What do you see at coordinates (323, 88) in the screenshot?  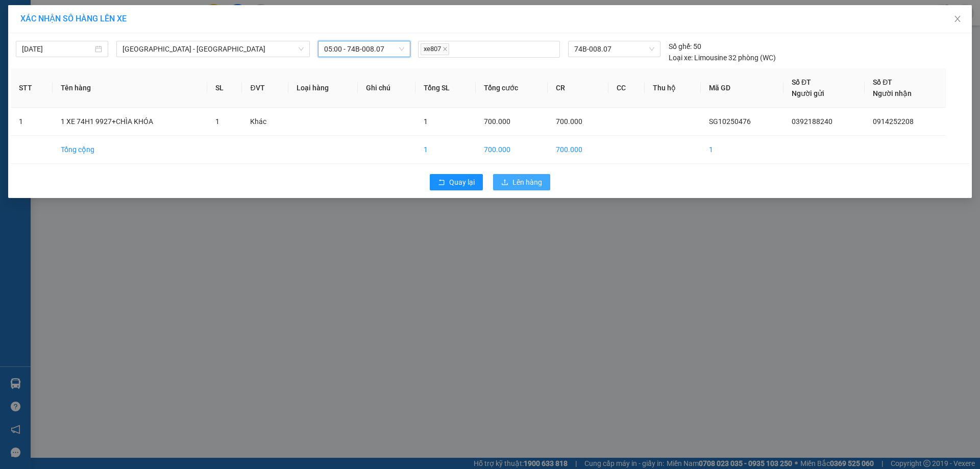 I see `th: Loại hàng` at bounding box center [323, 88].